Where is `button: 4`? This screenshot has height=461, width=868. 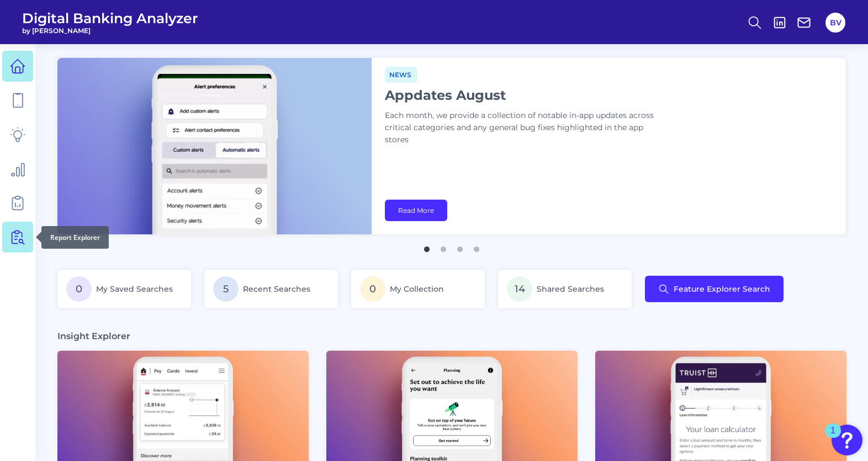 button: 4 is located at coordinates (476, 246).